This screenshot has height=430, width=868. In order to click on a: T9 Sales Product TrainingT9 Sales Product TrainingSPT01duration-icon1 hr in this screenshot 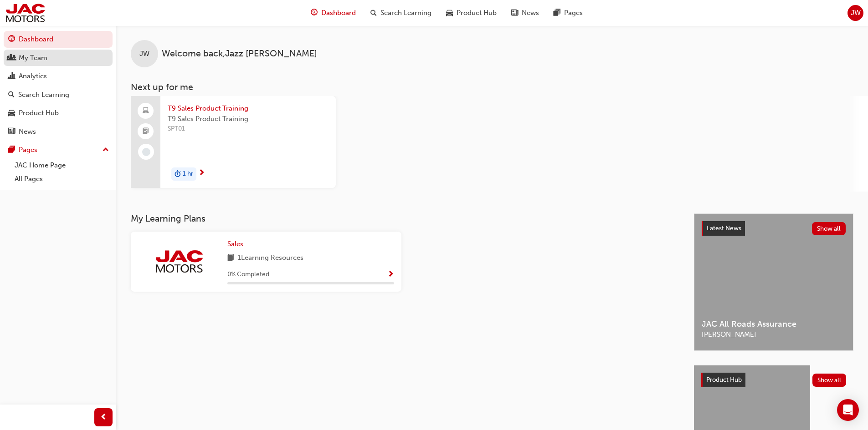, I will do `click(233, 142)`.